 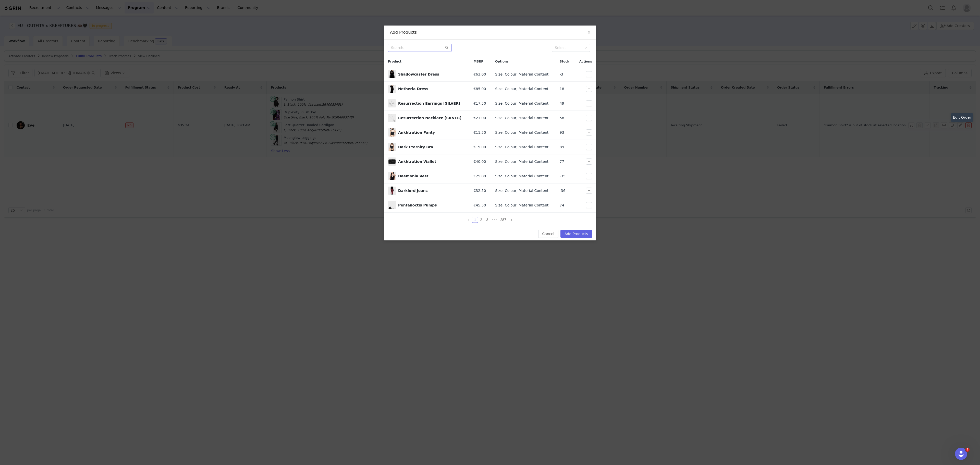 I want to click on span: -36, so click(x=562, y=191).